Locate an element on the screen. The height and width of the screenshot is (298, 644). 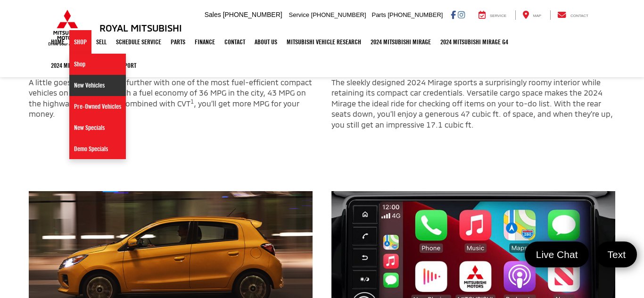
a: About Us is located at coordinates (266, 42).